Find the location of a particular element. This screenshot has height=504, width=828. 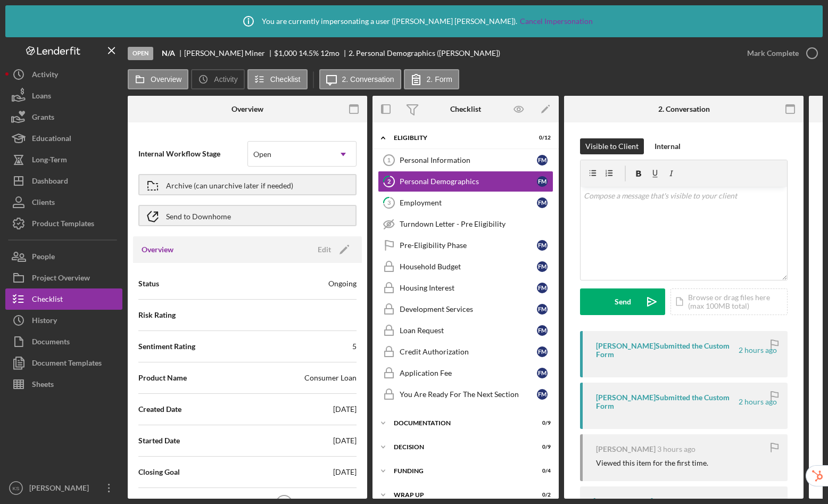

div: Documents is located at coordinates (51, 342).